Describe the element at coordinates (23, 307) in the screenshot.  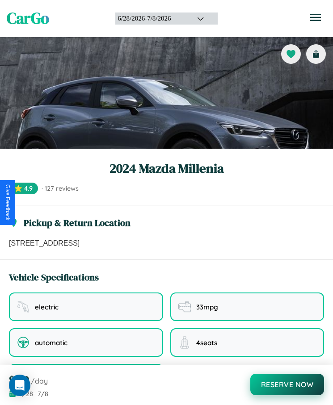
I see `img: fuel type` at that location.